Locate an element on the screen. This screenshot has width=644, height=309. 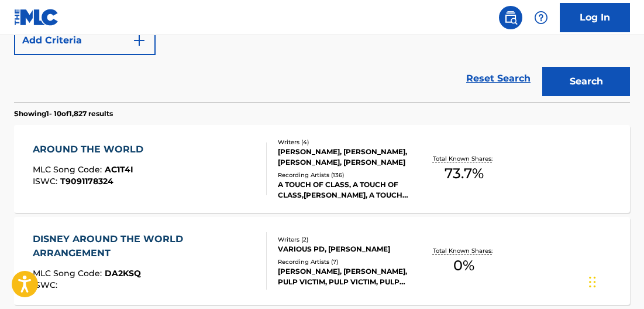
a: Public Search is located at coordinates (511, 17).